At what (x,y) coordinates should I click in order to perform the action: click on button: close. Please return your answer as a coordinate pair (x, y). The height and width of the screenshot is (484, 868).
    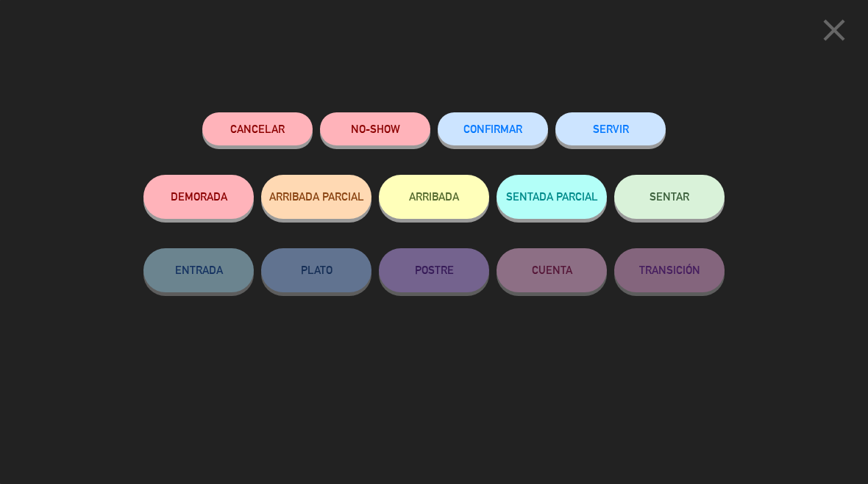
    Looking at the image, I should click on (834, 32).